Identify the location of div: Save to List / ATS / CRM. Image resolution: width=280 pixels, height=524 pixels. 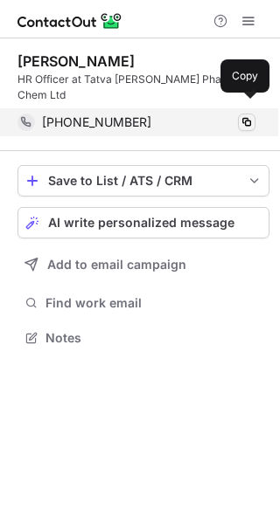
(143, 181).